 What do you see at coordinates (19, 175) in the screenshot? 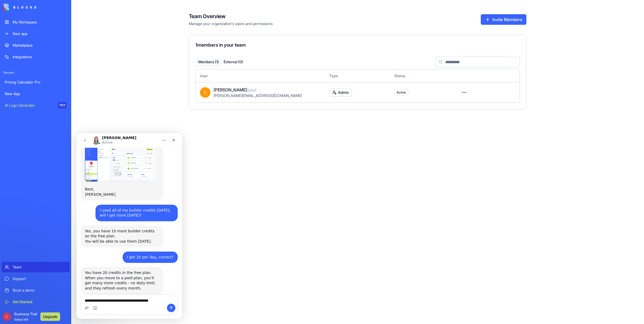
I see `button: Emoji picker` at bounding box center [19, 175].